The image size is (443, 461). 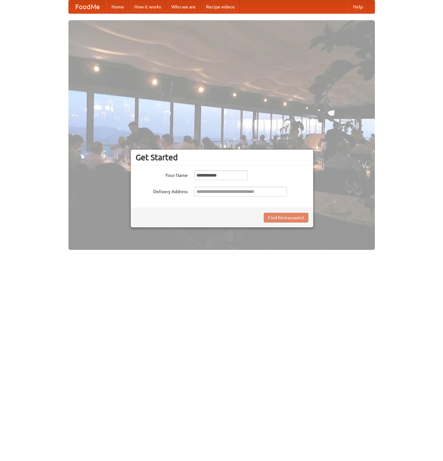 I want to click on a: Who we are, so click(x=183, y=7).